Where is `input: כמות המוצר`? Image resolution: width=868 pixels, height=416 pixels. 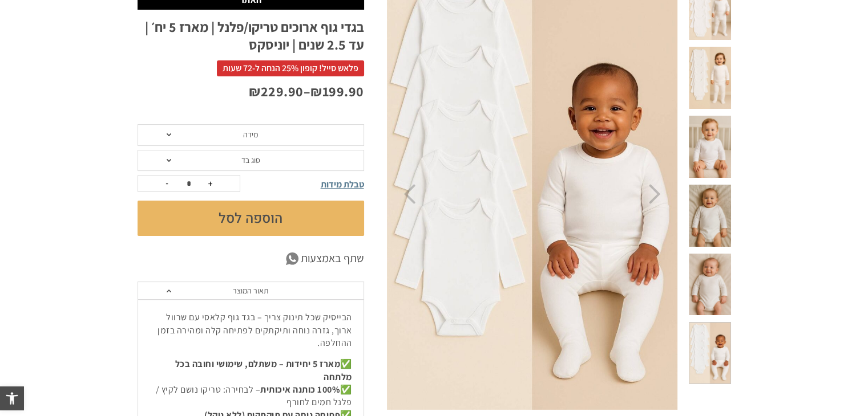 input: כמות המוצר is located at coordinates (189, 183).